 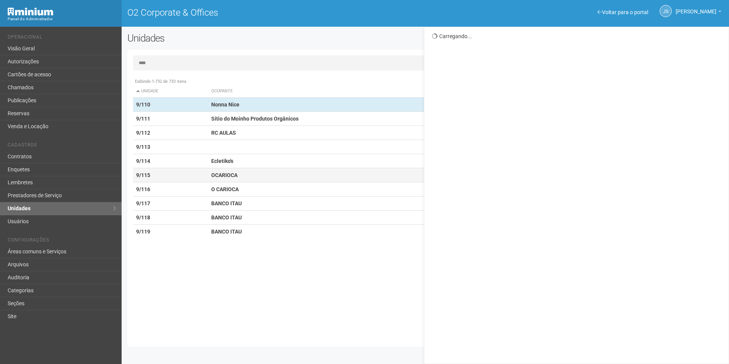 What do you see at coordinates (143, 175) in the screenshot?
I see `strong: 9/115` at bounding box center [143, 175].